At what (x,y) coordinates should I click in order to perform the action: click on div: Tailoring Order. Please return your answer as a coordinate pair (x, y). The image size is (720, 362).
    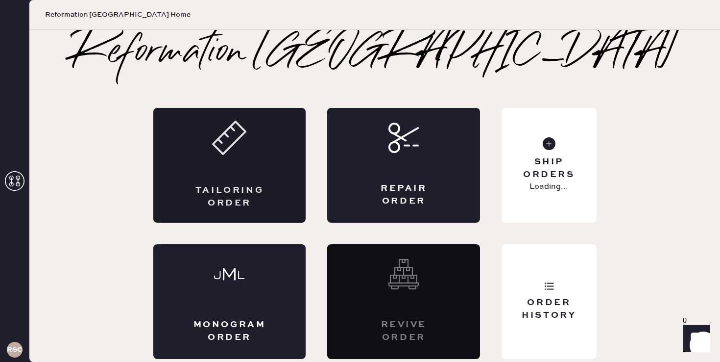
    Looking at the image, I should click on (230, 196).